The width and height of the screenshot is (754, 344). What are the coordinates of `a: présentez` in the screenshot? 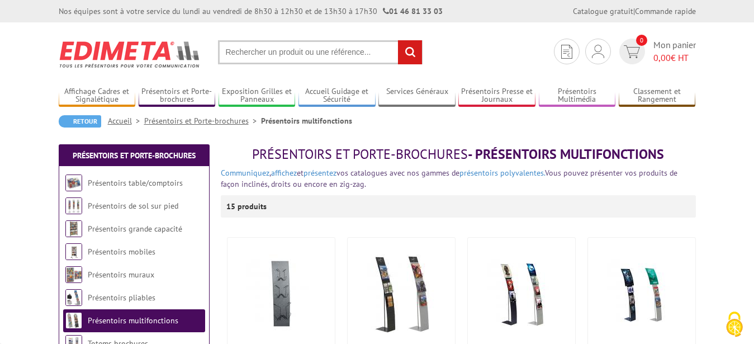 It's located at (320, 173).